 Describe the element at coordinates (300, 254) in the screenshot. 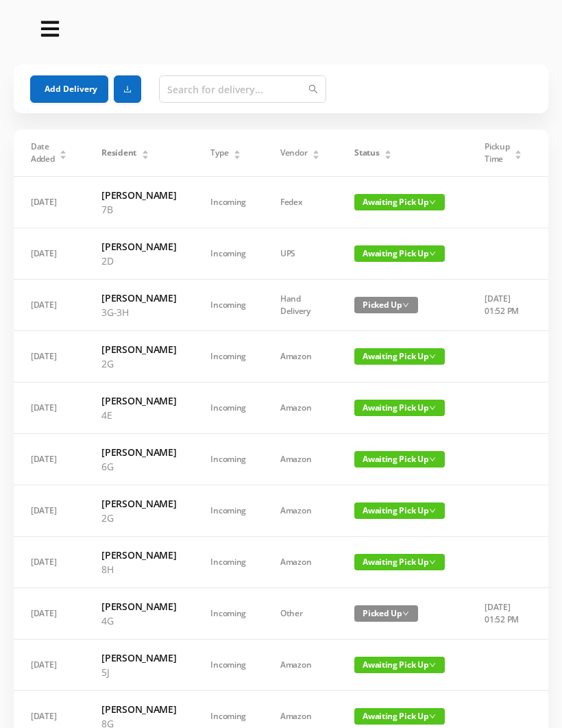

I see `td: UPS` at that location.